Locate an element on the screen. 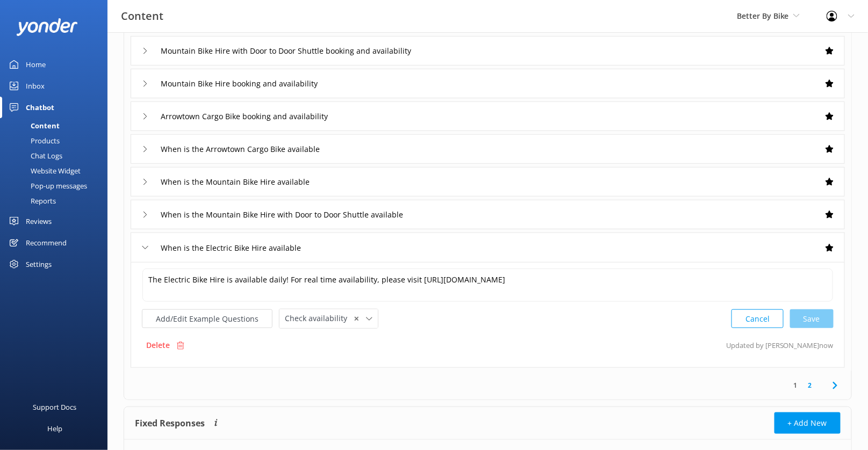 The image size is (868, 450). div: Help is located at coordinates (55, 429).